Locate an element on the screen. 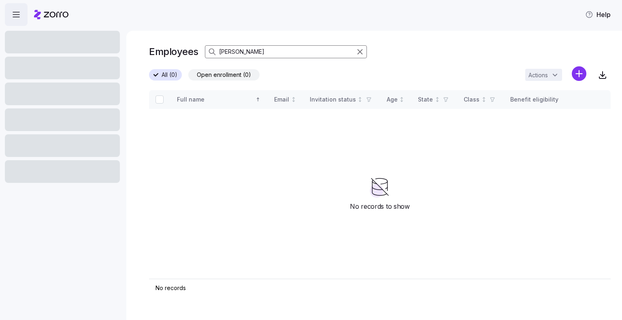 This screenshot has height=320, width=622. div: Full name is located at coordinates (215, 100).